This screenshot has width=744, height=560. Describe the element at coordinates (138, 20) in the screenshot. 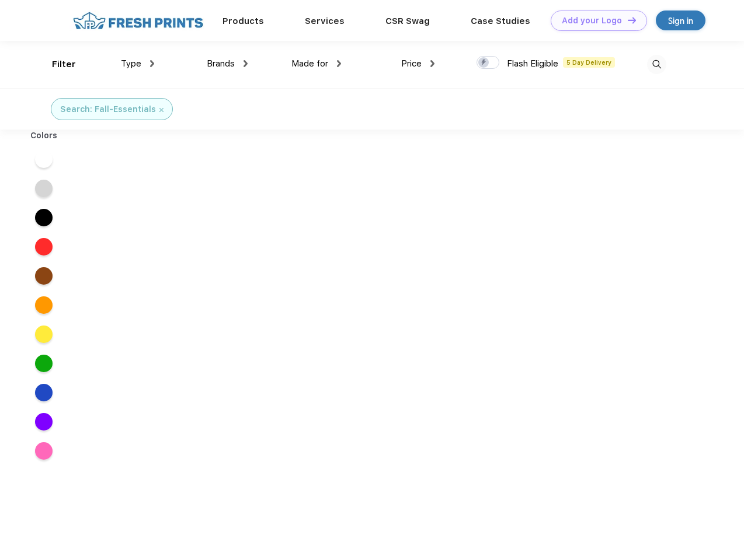

I see `img: fo%20logo%202.webp` at that location.